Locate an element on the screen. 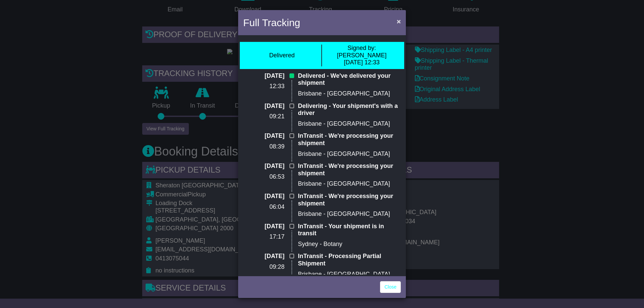 The width and height of the screenshot is (644, 308). h4: Full Tracking is located at coordinates (271, 23).